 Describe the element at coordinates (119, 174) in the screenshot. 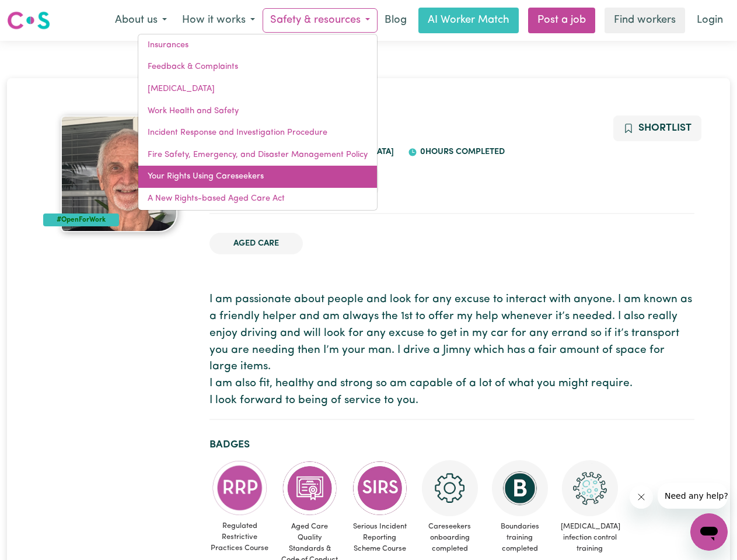

I see `a: Kenneth's profile picture'#OpenForWork` at that location.